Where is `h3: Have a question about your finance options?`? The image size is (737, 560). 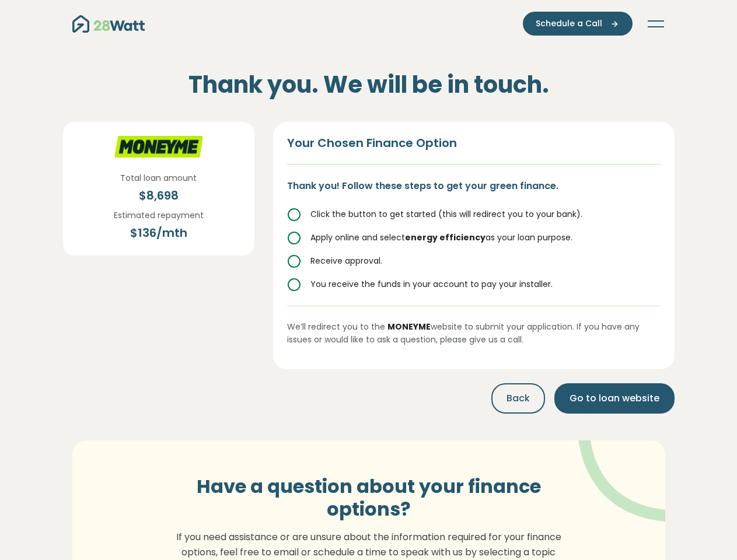
h3: Have a question about your finance options? is located at coordinates (369, 498).